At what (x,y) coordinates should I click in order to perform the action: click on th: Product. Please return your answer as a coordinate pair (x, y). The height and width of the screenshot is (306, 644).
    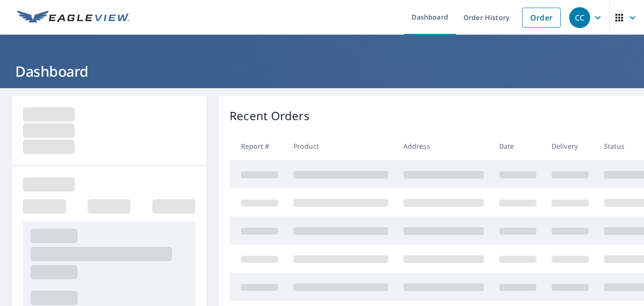
    Looking at the image, I should click on (341, 146).